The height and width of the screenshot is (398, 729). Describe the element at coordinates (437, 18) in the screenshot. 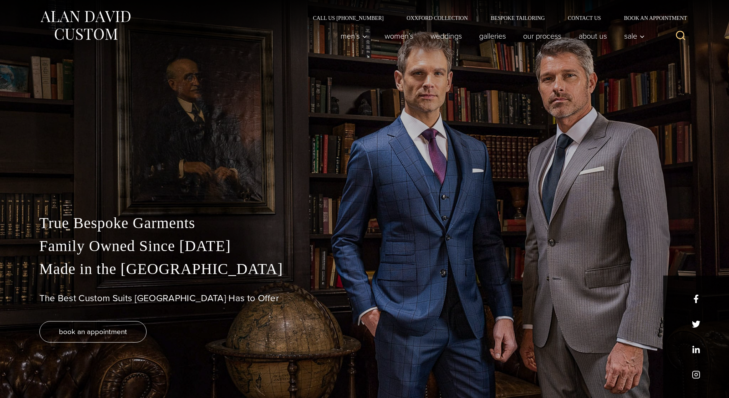

I see `a: Oxxford Collection` at that location.